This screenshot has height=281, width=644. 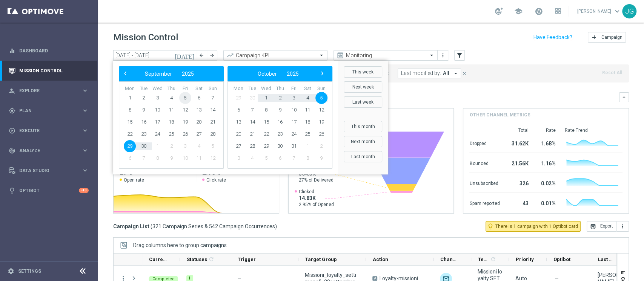 What do you see at coordinates (50, 91) in the screenshot?
I see `span: Explore` at bounding box center [50, 91].